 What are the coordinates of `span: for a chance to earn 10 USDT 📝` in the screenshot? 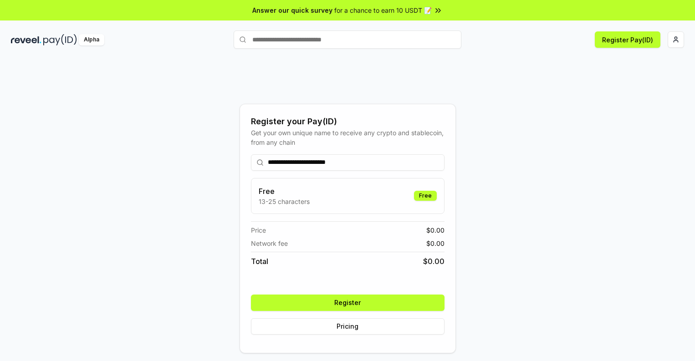 It's located at (383, 10).